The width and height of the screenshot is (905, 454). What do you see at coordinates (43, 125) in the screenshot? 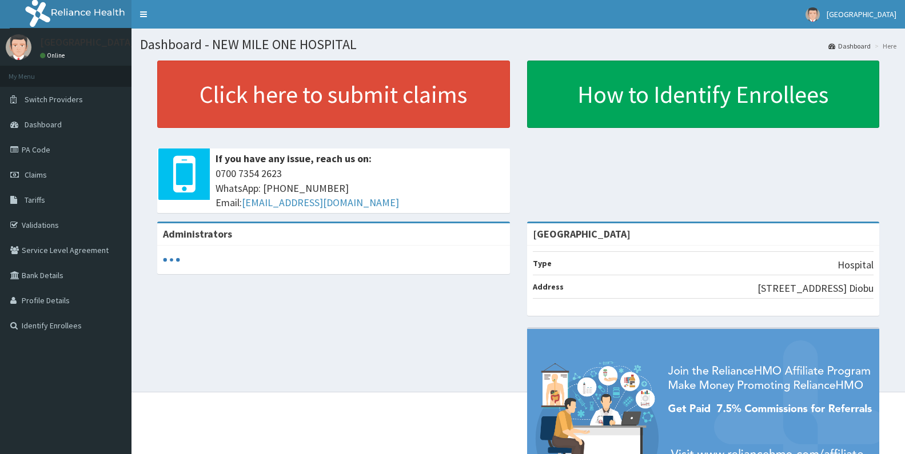
I see `span: Dashboard` at bounding box center [43, 125].